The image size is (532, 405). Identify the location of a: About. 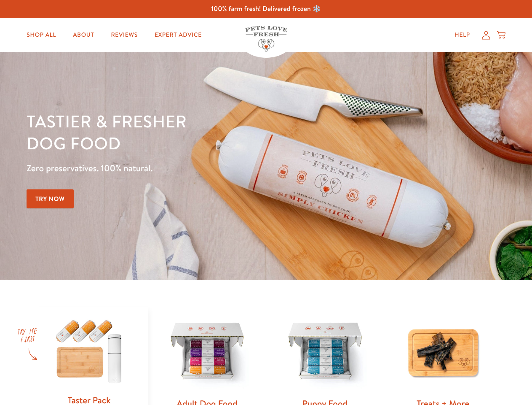
(84, 35).